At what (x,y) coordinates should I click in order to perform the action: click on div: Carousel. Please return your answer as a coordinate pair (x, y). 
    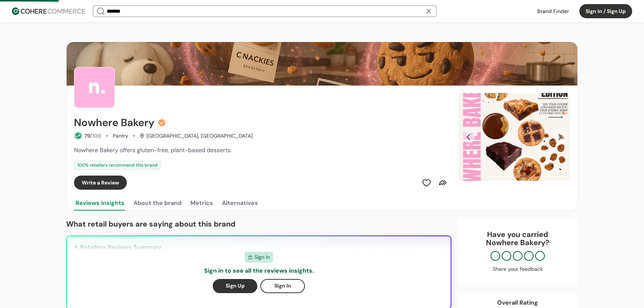
    Looking at the image, I should click on (514, 137).